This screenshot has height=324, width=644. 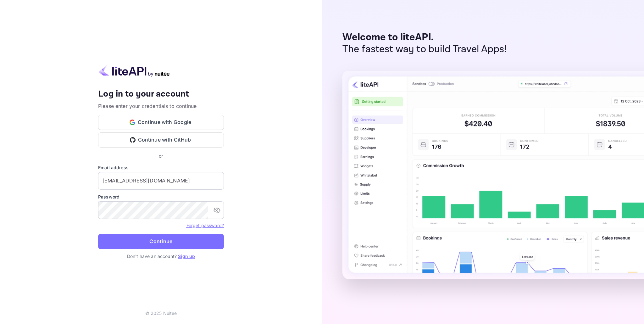 What do you see at coordinates (161, 256) in the screenshot?
I see `p: Don't have an account?` at bounding box center [161, 256].